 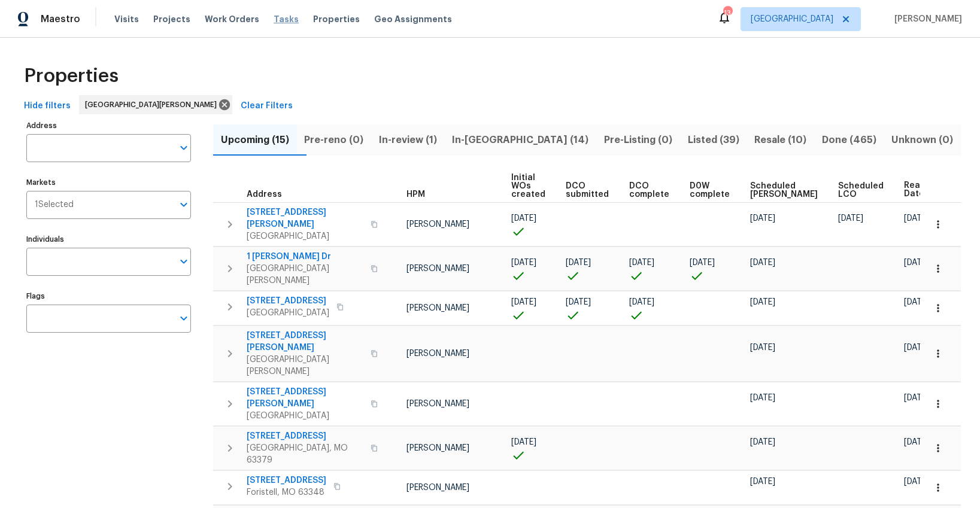 I want to click on span: DCO submitted, so click(x=587, y=190).